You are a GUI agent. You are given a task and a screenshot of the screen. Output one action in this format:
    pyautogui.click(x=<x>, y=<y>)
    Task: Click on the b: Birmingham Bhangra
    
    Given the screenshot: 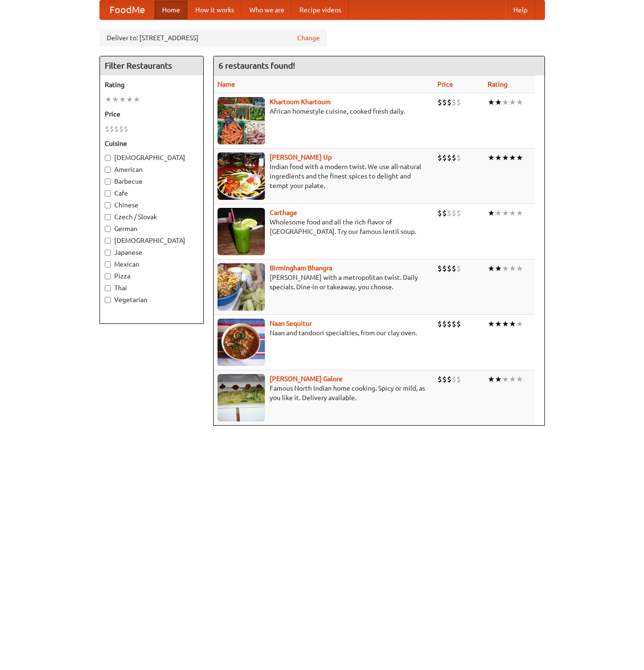 What is the action you would take?
    pyautogui.click(x=300, y=268)
    